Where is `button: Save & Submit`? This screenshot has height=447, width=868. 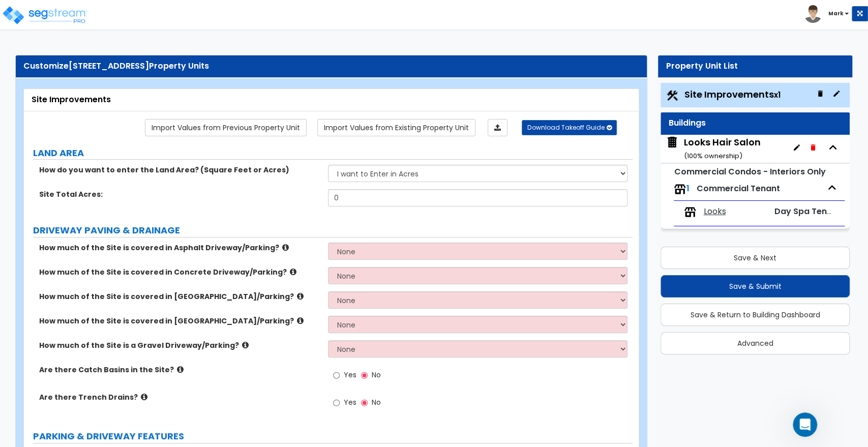
button: Save & Submit is located at coordinates (755, 286).